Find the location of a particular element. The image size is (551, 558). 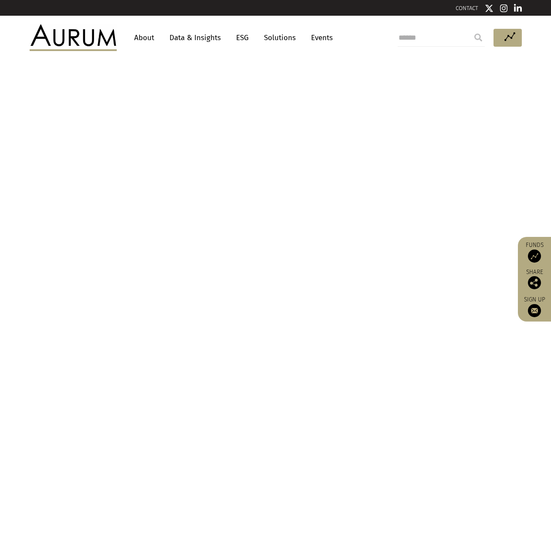

img: Aurum is located at coordinates (73, 37).